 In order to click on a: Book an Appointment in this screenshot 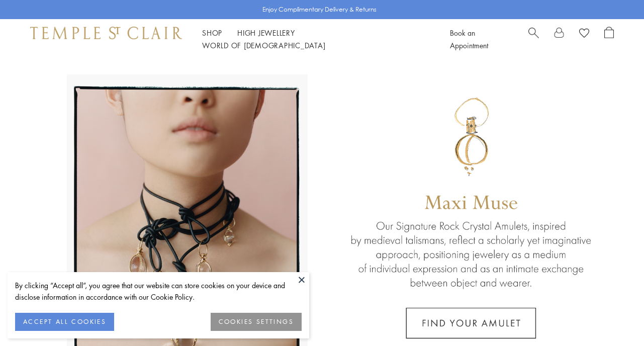, I will do `click(469, 39)`.